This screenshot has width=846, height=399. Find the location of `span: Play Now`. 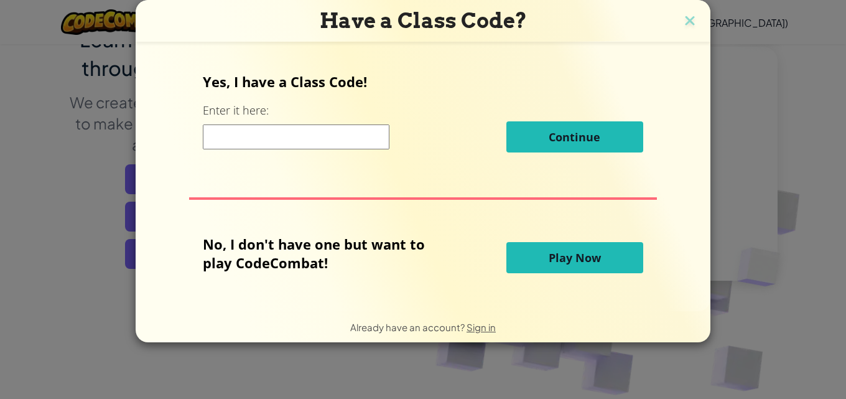

span: Play Now is located at coordinates (575, 258).